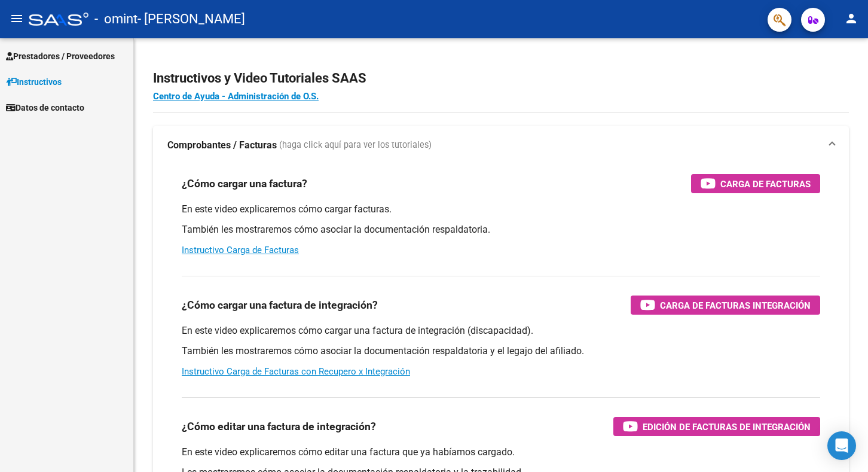  I want to click on p: En este video explicaremos cómo cargar facturas., so click(501, 209).